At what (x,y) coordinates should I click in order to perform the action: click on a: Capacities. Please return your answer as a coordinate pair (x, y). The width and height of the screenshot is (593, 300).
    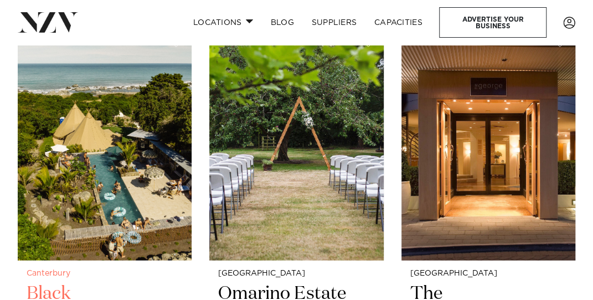
    Looking at the image, I should click on (398, 22).